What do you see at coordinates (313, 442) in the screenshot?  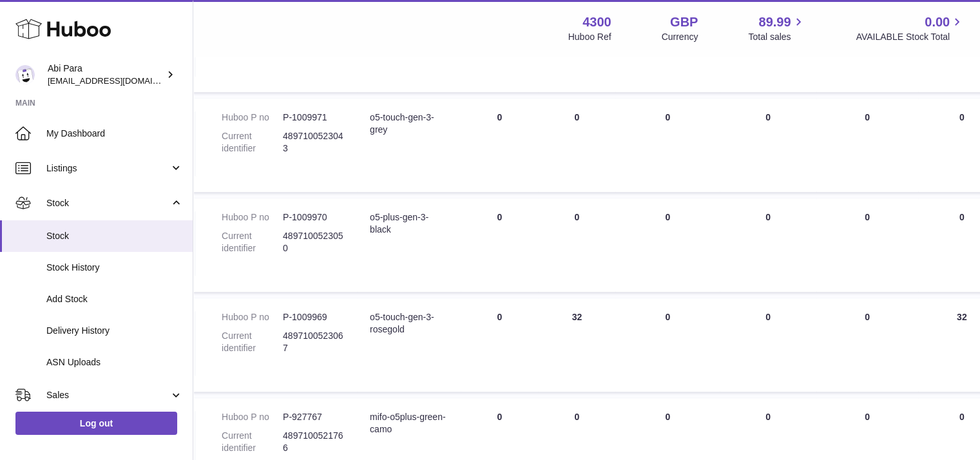 I see `dd: 4897100521766` at bounding box center [313, 442].